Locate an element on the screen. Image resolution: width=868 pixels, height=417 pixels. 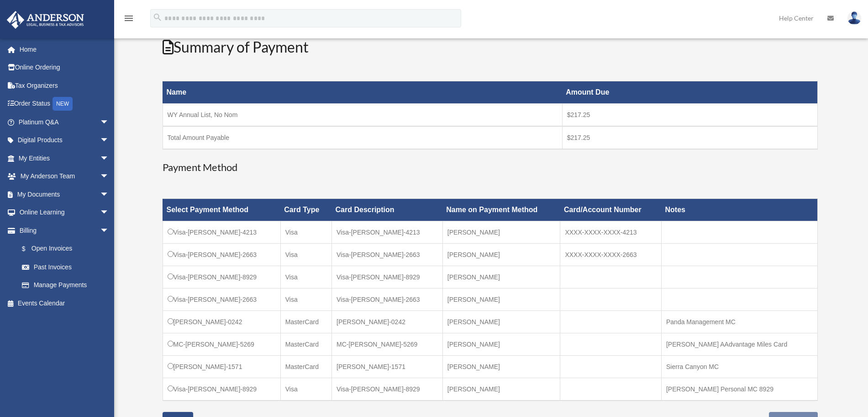
th: Amount Due is located at coordinates (690, 93).